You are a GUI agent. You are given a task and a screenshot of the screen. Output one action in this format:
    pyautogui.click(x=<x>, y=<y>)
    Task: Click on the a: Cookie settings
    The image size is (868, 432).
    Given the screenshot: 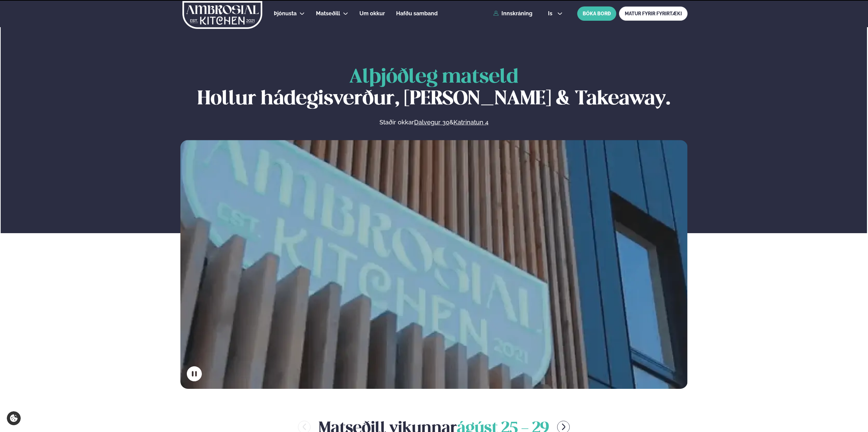 What is the action you would take?
    pyautogui.click(x=13, y=418)
    